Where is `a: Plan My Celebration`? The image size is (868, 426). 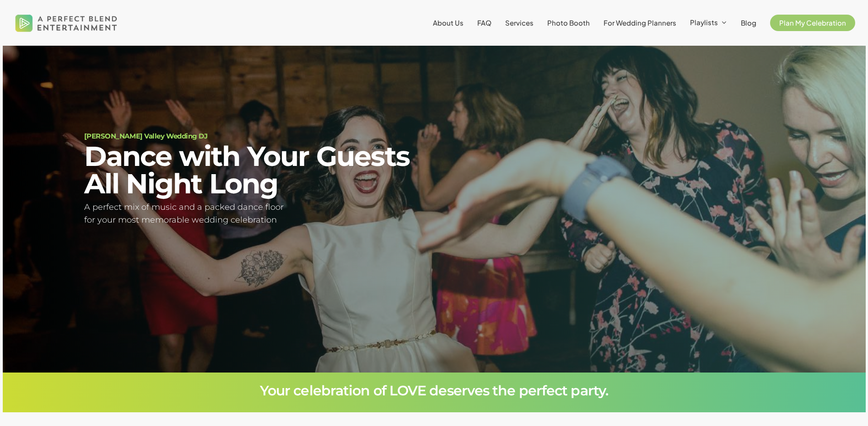 a: Plan My Celebration is located at coordinates (812, 23).